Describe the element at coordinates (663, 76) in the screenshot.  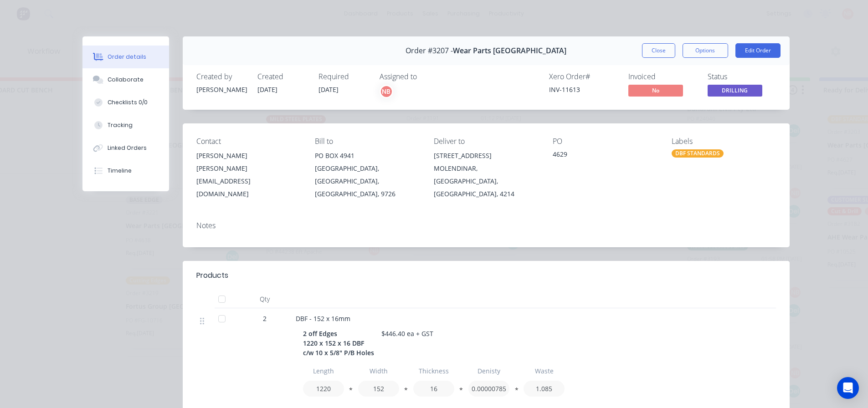
I see `div: Invoiced` at that location.